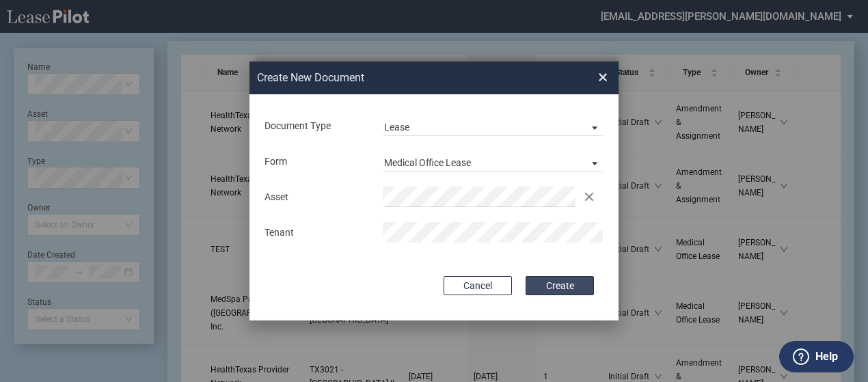 The image size is (868, 382). Describe the element at coordinates (315, 127) in the screenshot. I see `div: Document Type` at that location.